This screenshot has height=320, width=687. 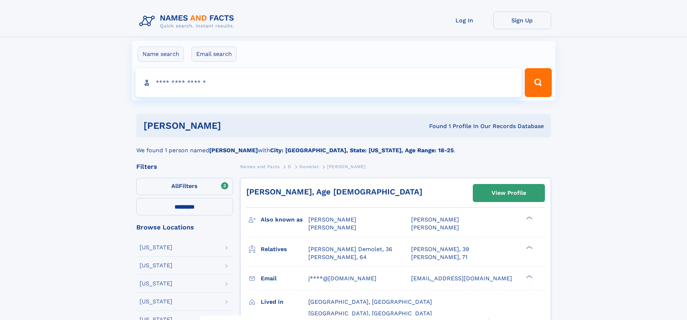 I want to click on a: Sign Up, so click(x=522, y=20).